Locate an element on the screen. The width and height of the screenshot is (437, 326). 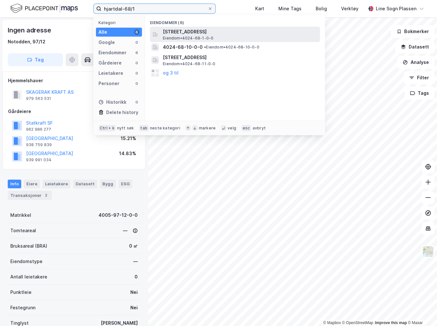
div: Notodden, 97/12 is located at coordinates (26, 42).